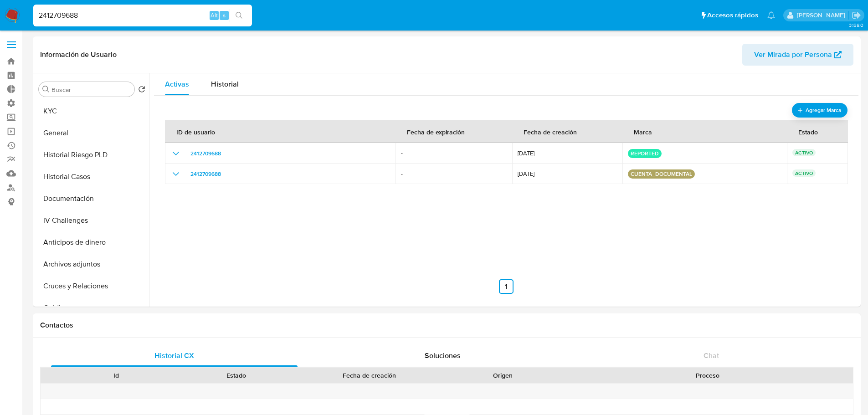 The width and height of the screenshot is (868, 415). What do you see at coordinates (733, 15) in the screenshot?
I see `span: Accesos rápidos` at bounding box center [733, 15].